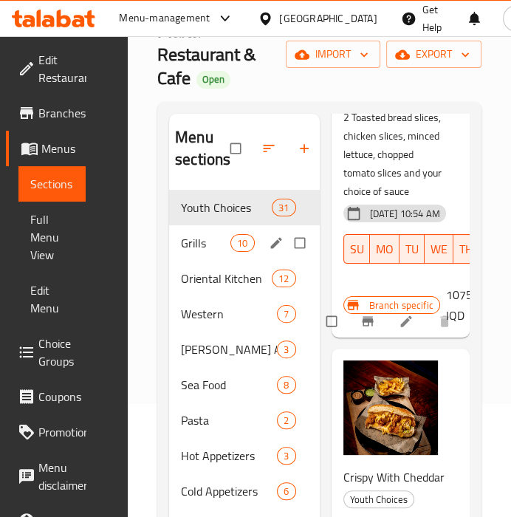 This screenshot has height=517, width=511. What do you see at coordinates (286, 421) in the screenshot?
I see `span: 2` at bounding box center [286, 421].